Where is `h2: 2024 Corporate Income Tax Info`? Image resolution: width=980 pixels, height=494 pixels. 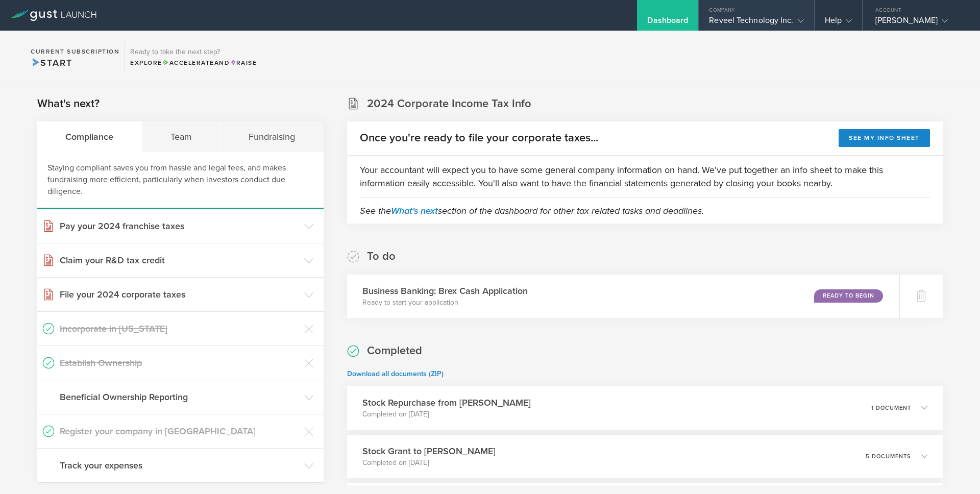
h2: 2024 Corporate Income Tax Info is located at coordinates (449, 103).